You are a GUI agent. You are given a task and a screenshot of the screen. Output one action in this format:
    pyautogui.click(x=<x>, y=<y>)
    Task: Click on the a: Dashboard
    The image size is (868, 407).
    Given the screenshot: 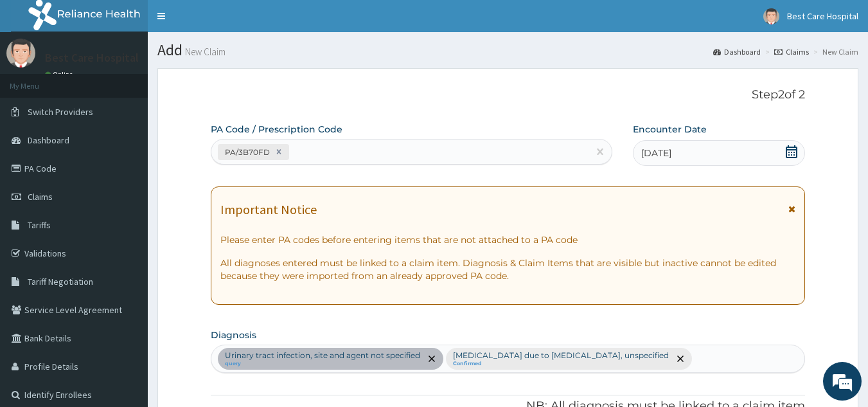 What is the action you would take?
    pyautogui.click(x=737, y=51)
    